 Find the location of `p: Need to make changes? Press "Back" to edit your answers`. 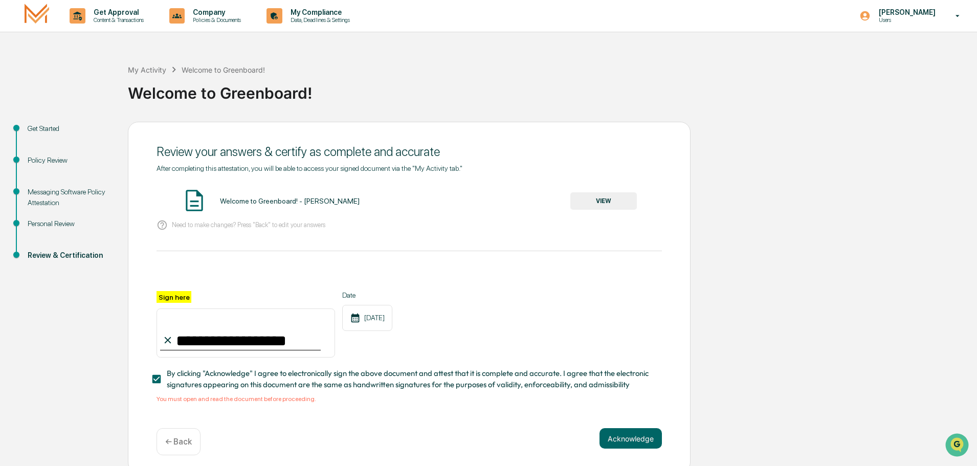

p: Need to make changes? Press "Back" to edit your answers is located at coordinates (249, 225).